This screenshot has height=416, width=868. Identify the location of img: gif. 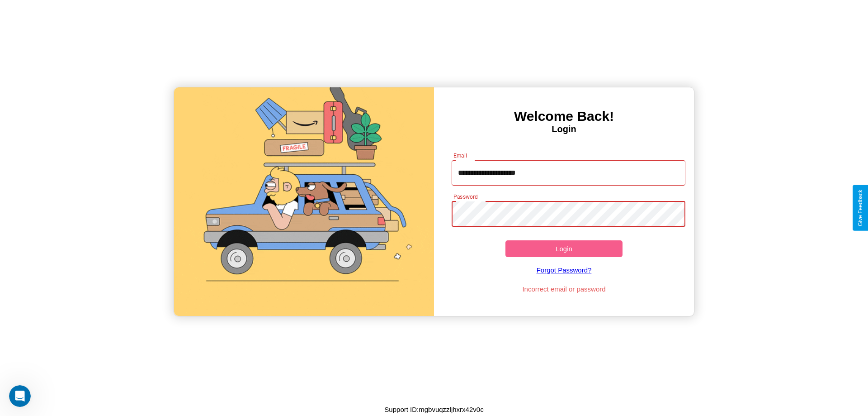
(304, 202).